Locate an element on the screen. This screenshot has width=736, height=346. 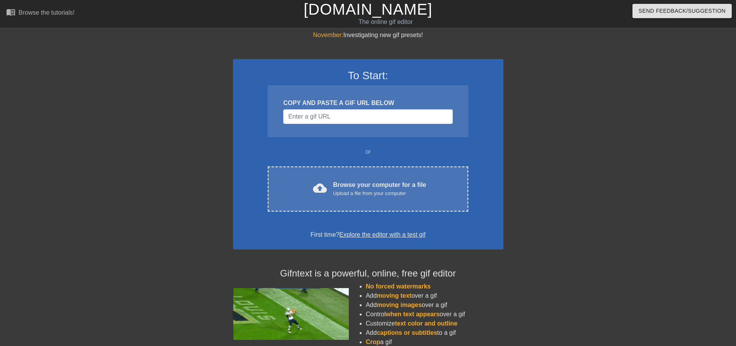
a: Explore the editor with a test gif is located at coordinates (382, 234).